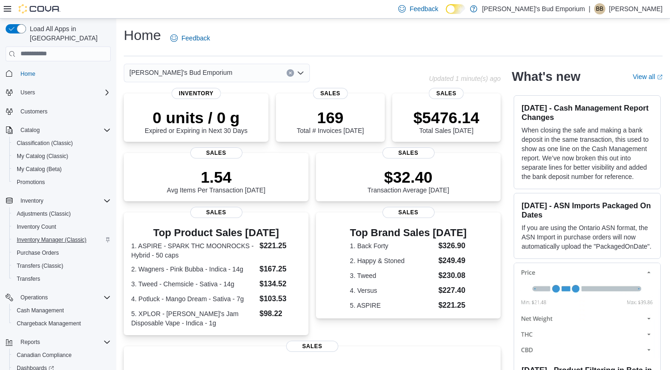  What do you see at coordinates (64, 93) in the screenshot?
I see `span: Users` at bounding box center [64, 93].